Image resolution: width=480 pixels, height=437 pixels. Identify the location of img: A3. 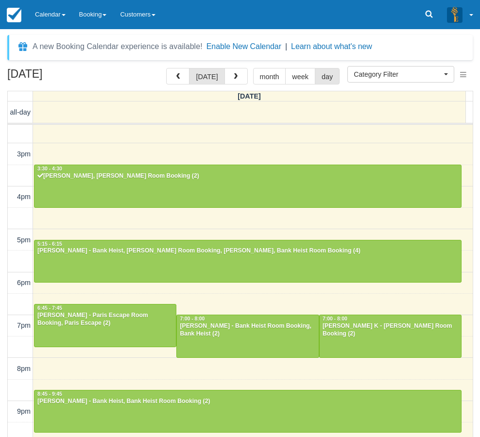
(455, 15).